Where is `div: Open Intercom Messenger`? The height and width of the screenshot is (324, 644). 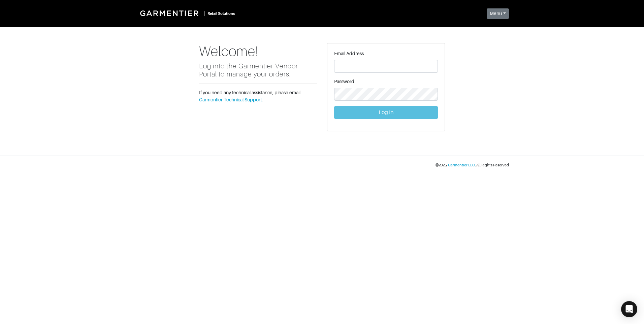 div: Open Intercom Messenger is located at coordinates (629, 309).